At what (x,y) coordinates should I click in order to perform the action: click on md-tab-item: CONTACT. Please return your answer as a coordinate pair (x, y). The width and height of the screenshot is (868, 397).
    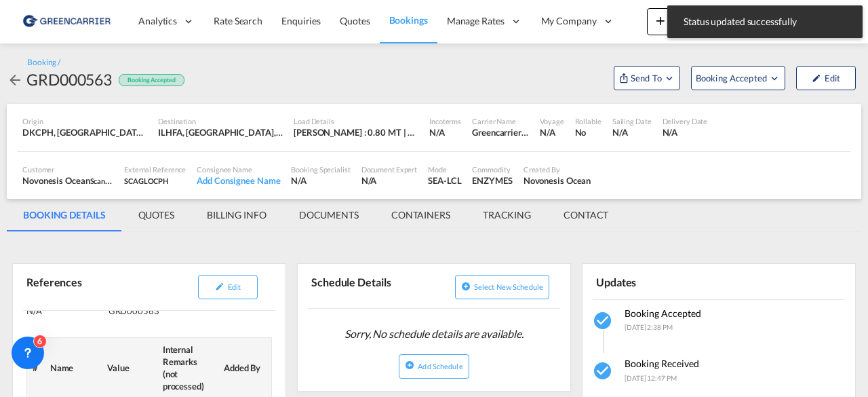
    Looking at the image, I should click on (586, 216).